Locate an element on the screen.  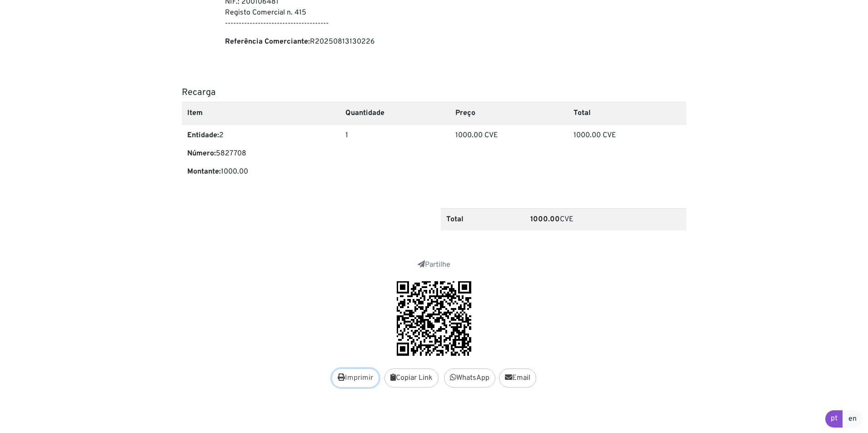
b: Número: is located at coordinates (201, 154).